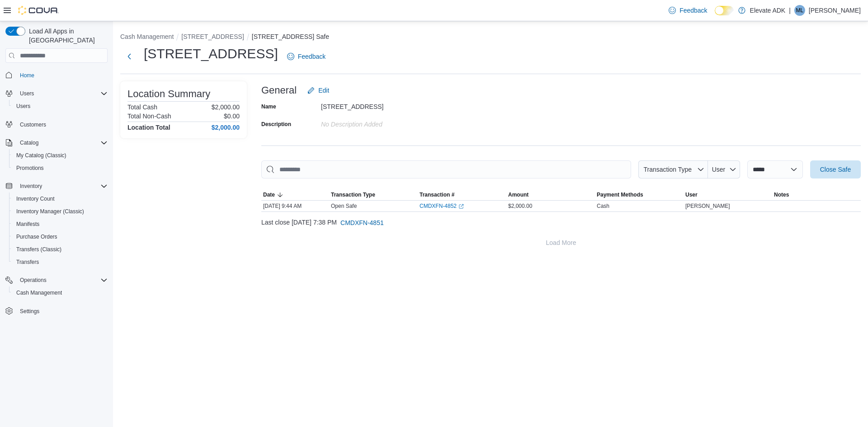 This screenshot has height=427, width=868. What do you see at coordinates (518, 195) in the screenshot?
I see `span: Amount` at bounding box center [518, 195].